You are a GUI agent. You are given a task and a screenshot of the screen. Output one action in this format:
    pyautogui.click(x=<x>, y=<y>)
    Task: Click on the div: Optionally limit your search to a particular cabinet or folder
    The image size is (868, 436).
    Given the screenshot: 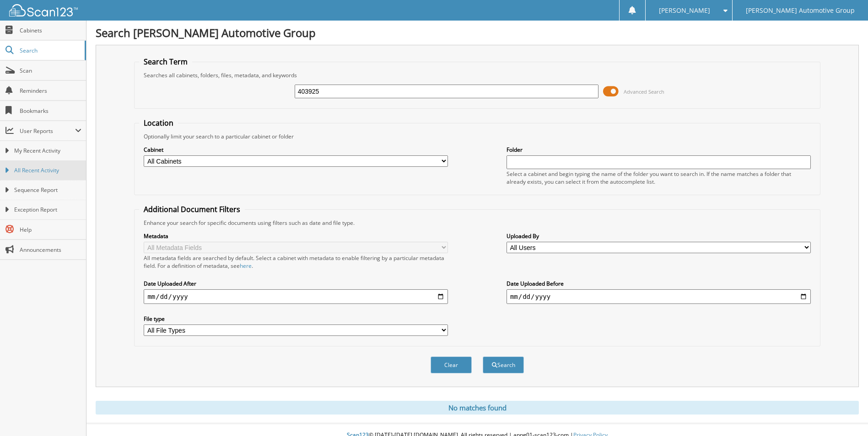 What is the action you would take?
    pyautogui.click(x=477, y=136)
    